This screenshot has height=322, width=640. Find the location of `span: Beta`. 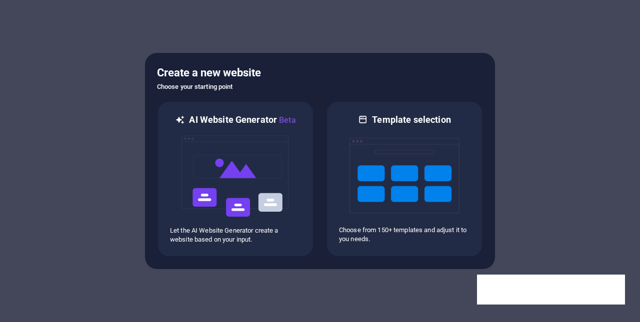

span: Beta is located at coordinates (286, 120).